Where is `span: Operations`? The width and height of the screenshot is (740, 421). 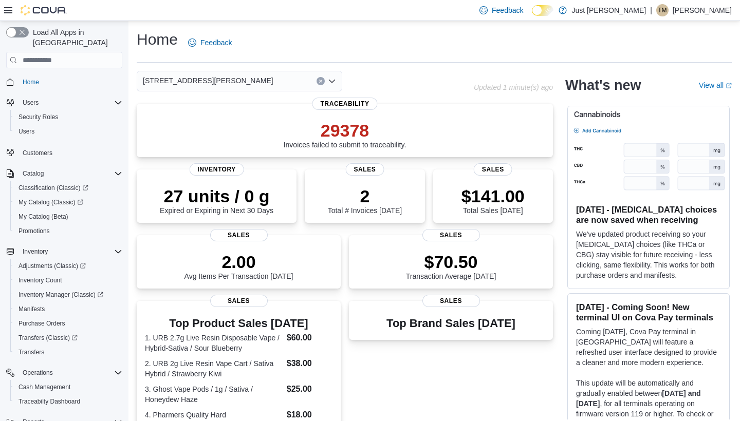
span: Operations is located at coordinates (70, 373).